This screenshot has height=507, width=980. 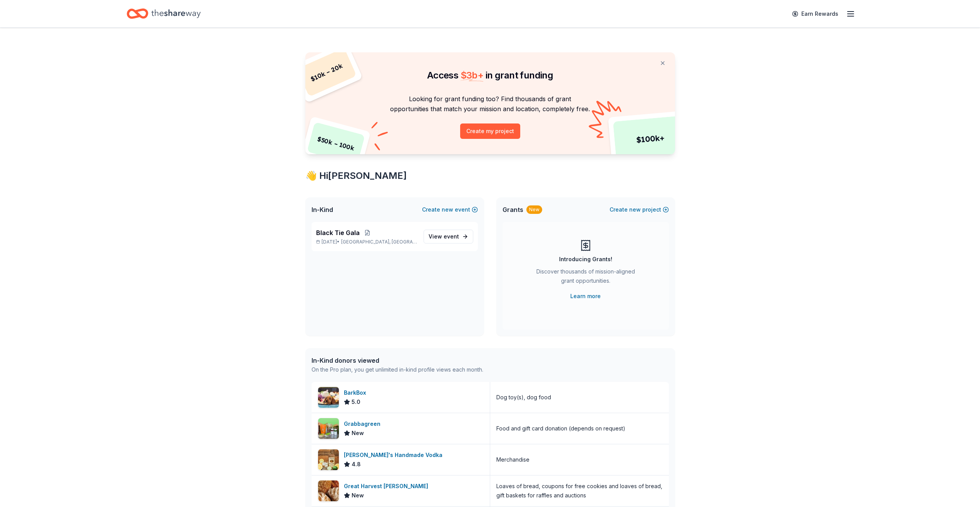 I want to click on p: Looking for grant funding too? Find thousands of grant opportunities that match your mission and ..., so click(x=490, y=104).